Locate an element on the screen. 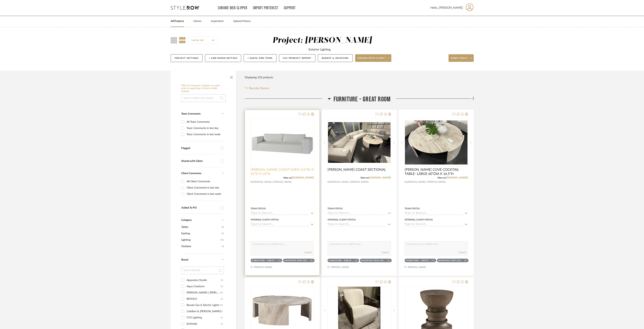  div: Client Comments in last day is located at coordinates (205, 188).